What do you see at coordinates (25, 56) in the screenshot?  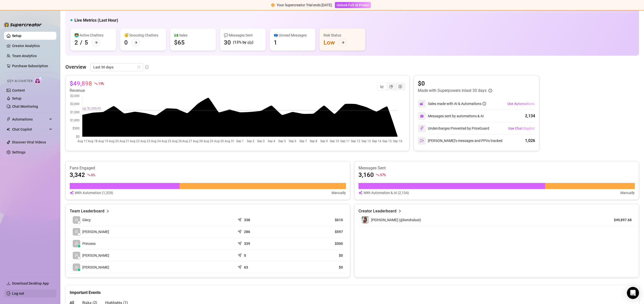 I see `a: Team Analytics` at bounding box center [25, 56].